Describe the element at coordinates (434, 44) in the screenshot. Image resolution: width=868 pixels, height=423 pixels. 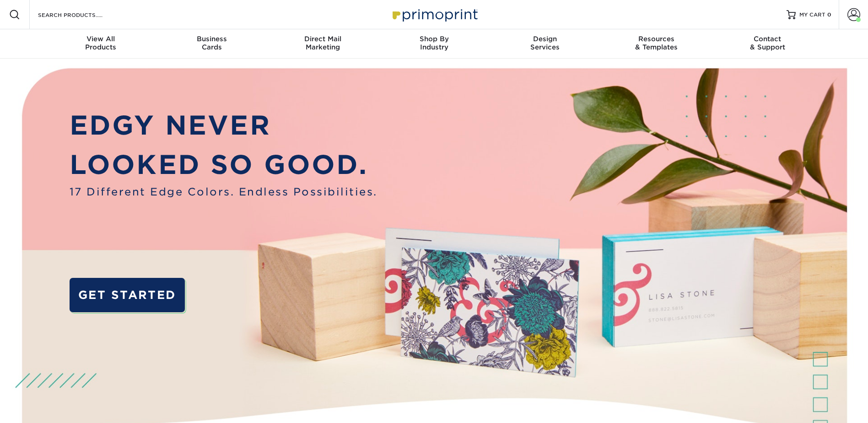
I see `a: Shop ByIndustry` at that location.